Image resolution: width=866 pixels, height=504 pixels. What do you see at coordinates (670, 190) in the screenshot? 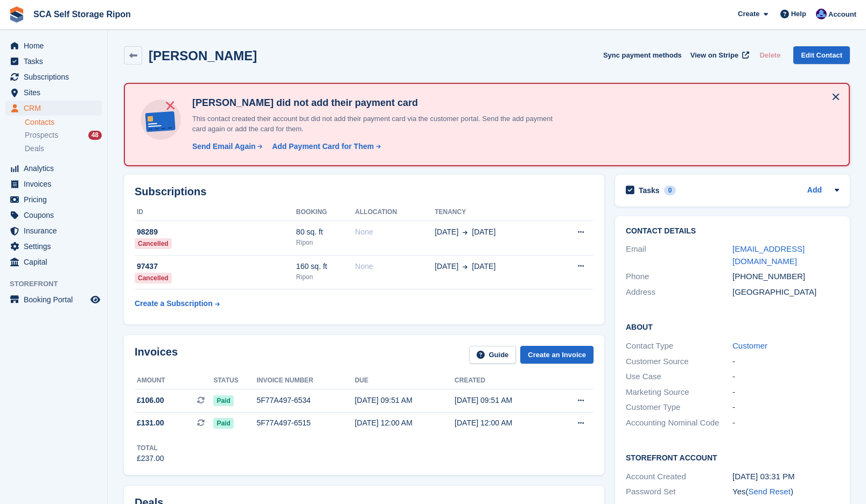
I see `div: 0` at bounding box center [670, 190].